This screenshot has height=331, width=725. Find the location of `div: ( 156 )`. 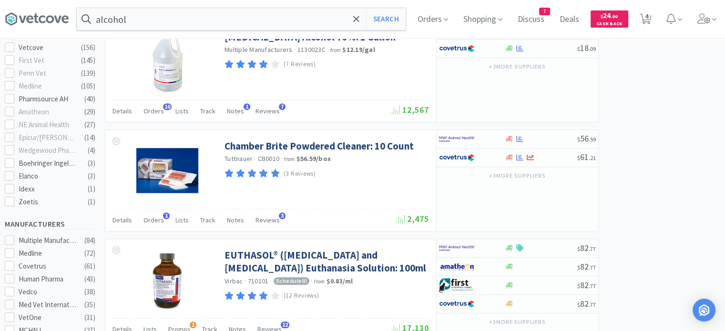

div: ( 156 ) is located at coordinates (88, 48).